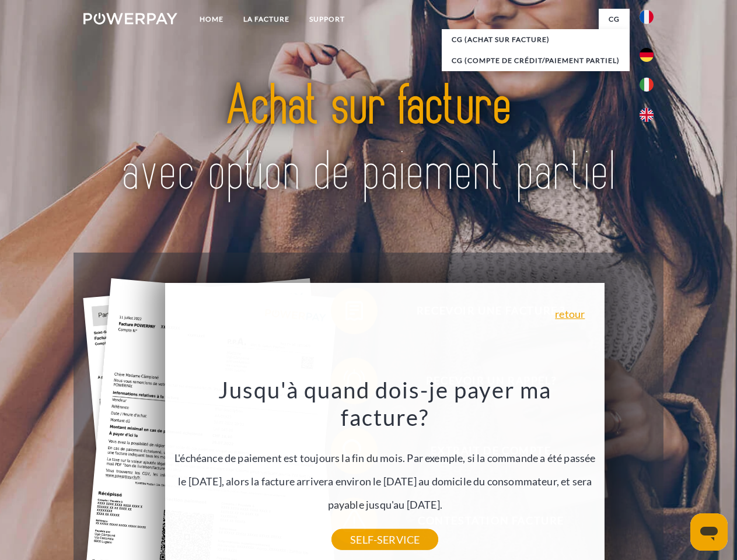 Image resolution: width=737 pixels, height=560 pixels. What do you see at coordinates (385, 457) in the screenshot?
I see `div: L'échéance de paiement est toujours la fin du mois. Par exemple, si la commande a été passée le [...` at bounding box center [385, 457].